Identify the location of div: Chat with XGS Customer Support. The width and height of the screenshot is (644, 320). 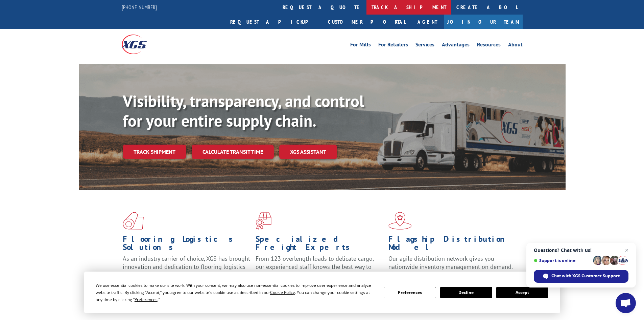
(582, 276).